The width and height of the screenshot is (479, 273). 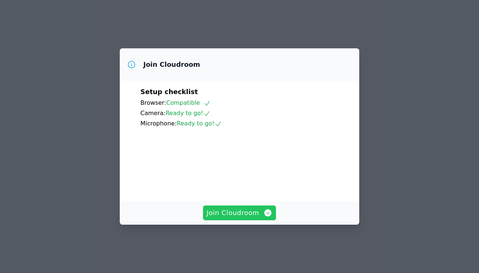 I want to click on h3: Join Cloudroom, so click(x=172, y=64).